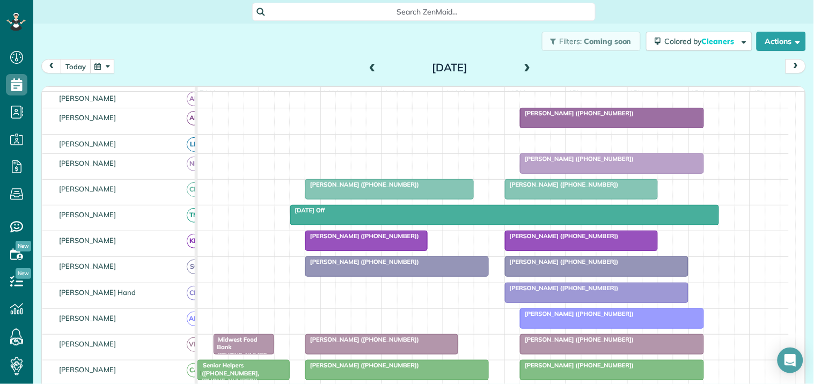 Image resolution: width=814 pixels, height=384 pixels. Describe the element at coordinates (194, 164) in the screenshot. I see `span: ND` at that location.